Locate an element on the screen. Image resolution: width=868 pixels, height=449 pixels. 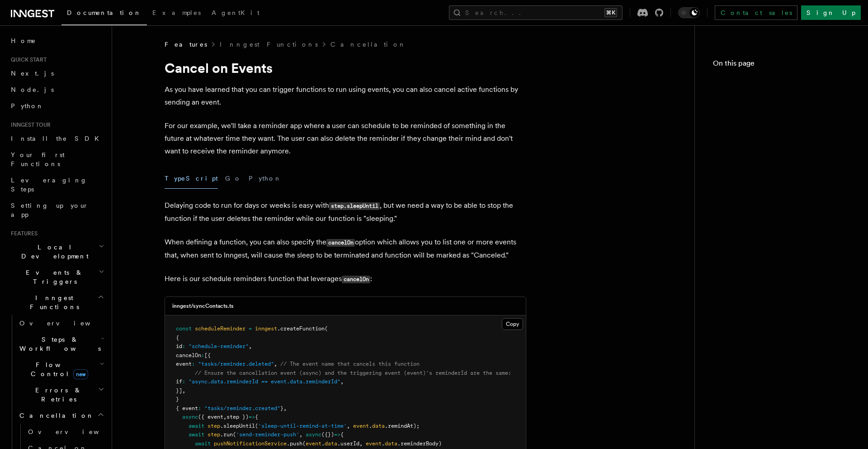
span: "async.data.reminderId == event.data.reminderId" is located at coordinates (264, 382).